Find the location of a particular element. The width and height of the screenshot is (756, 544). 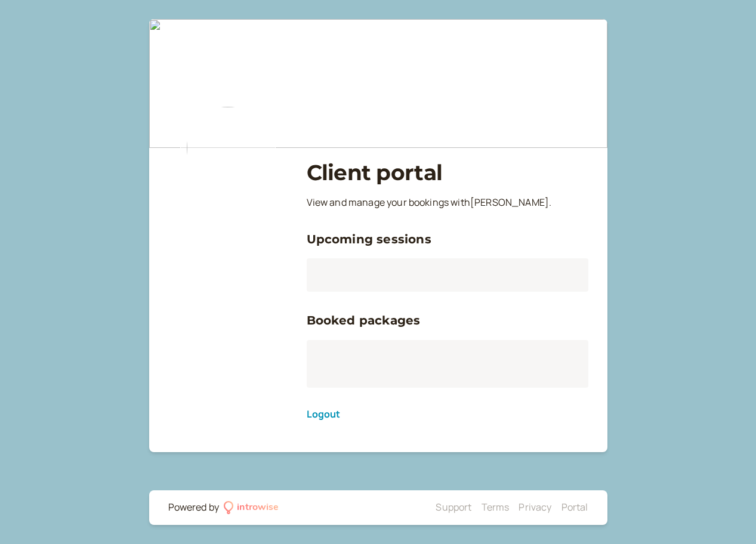

a: Terms is located at coordinates (495, 507).